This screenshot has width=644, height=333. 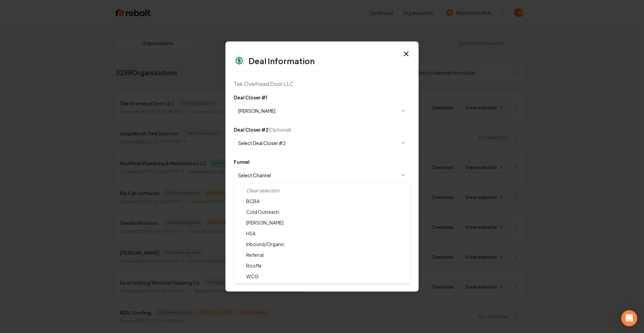 What do you see at coordinates (265, 244) in the screenshot?
I see `span: Inbound/Organic` at bounding box center [265, 244].